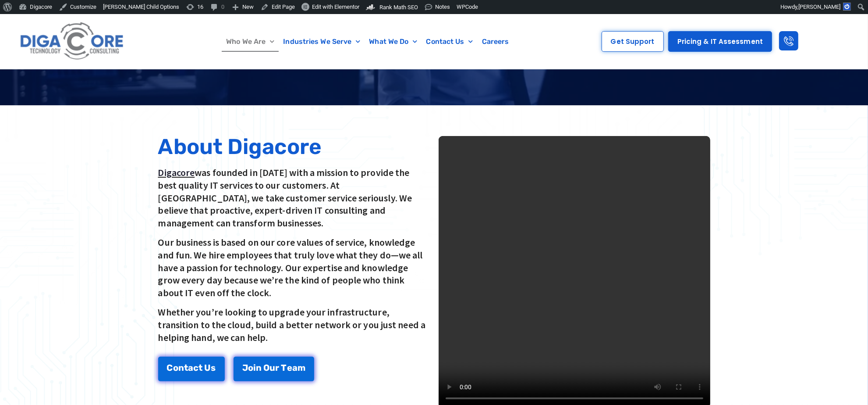 The image size is (868, 405). I want to click on span: m, so click(302, 367).